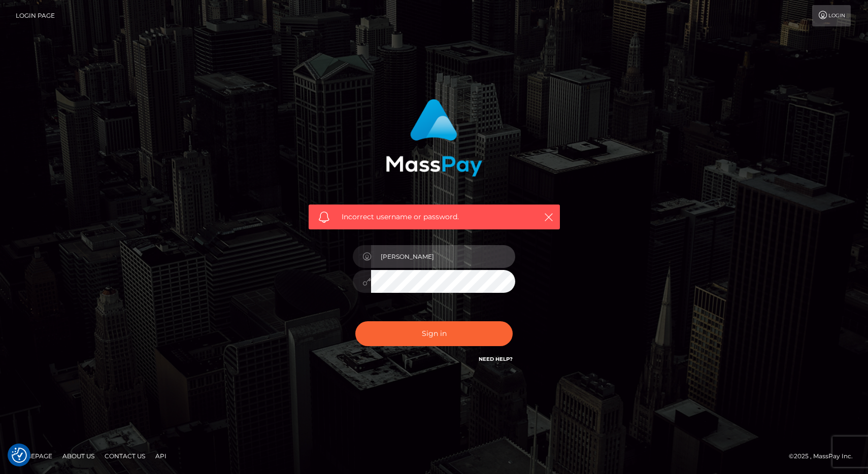 The width and height of the screenshot is (868, 474). I want to click on a: About Us, so click(78, 455).